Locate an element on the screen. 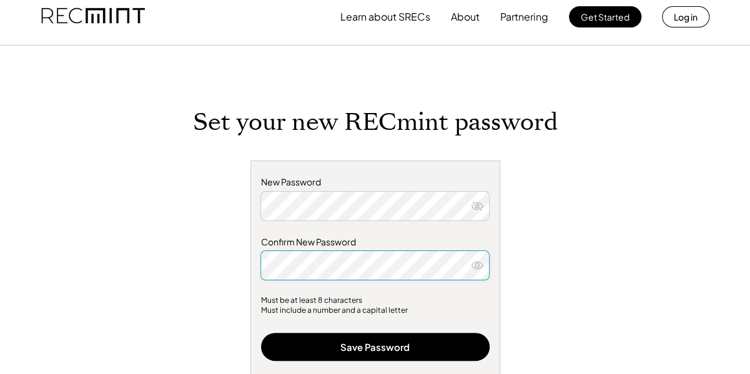 The width and height of the screenshot is (750, 374). button: Save Password is located at coordinates (375, 347).